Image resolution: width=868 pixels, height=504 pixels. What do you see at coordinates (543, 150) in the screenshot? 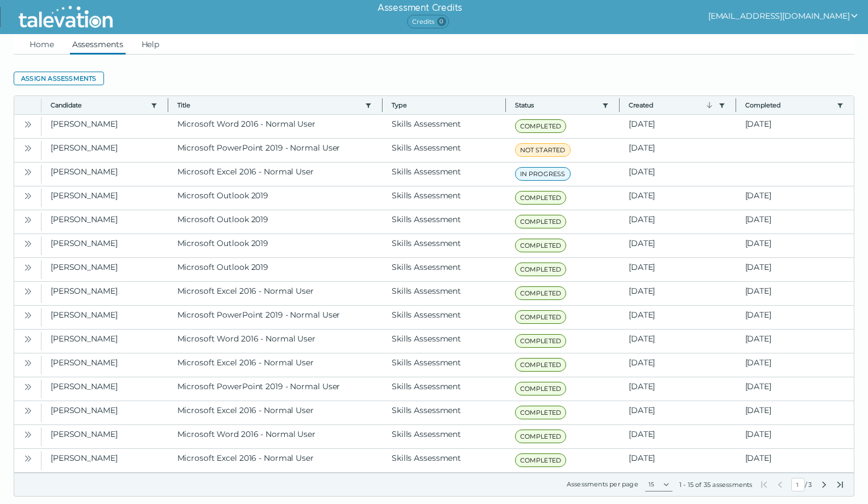
I see `span: NOT STARTED` at bounding box center [543, 150].